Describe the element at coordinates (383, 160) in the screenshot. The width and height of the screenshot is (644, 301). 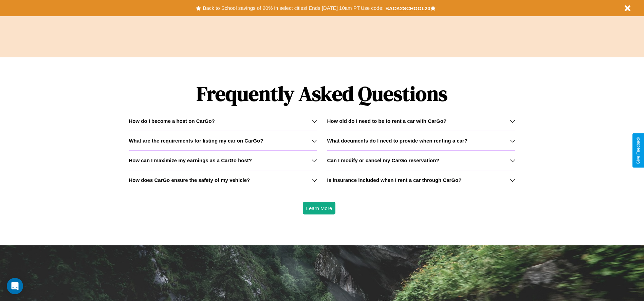
I see `h3: Can I modify or cancel my CarGo reservation?` at that location.